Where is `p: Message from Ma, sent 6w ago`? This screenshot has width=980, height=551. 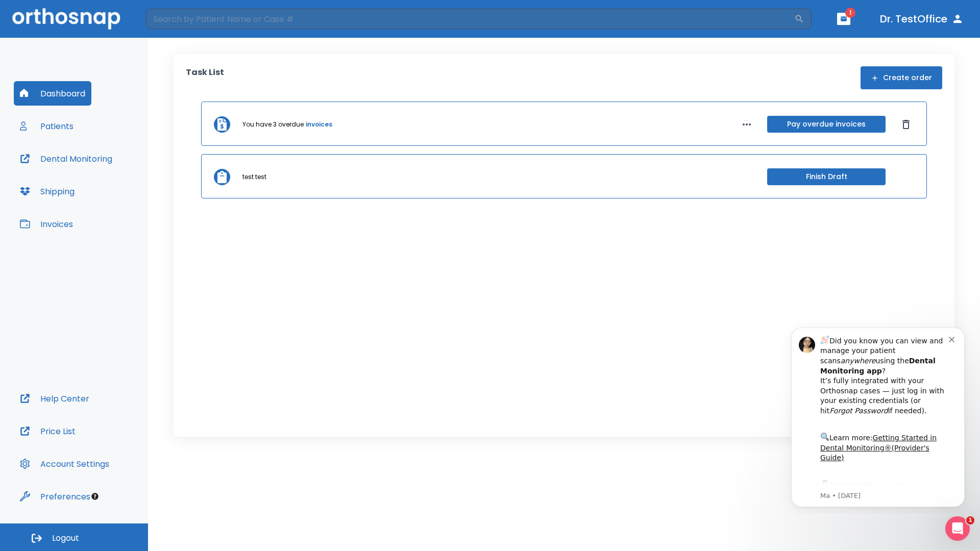
p: Message from Ma, sent 6w ago is located at coordinates (109, 178).